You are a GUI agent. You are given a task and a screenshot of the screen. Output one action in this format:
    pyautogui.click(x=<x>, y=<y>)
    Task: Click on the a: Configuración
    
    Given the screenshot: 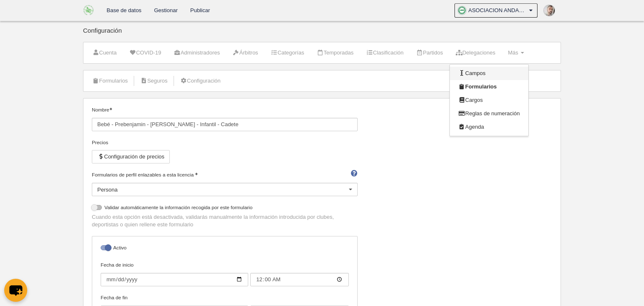 What is the action you would take?
    pyautogui.click(x=200, y=81)
    